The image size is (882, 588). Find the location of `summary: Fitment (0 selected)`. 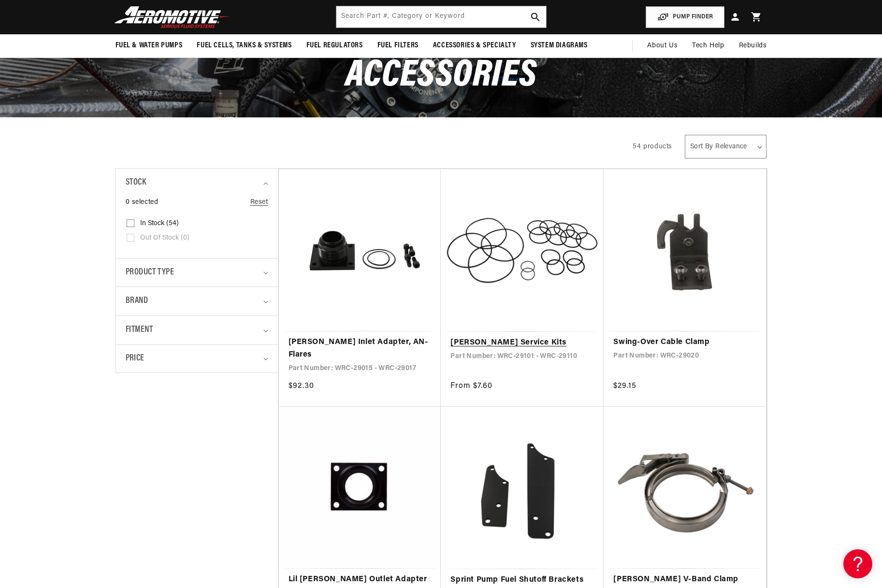

summary: Fitment (0 selected) is located at coordinates (196, 330).